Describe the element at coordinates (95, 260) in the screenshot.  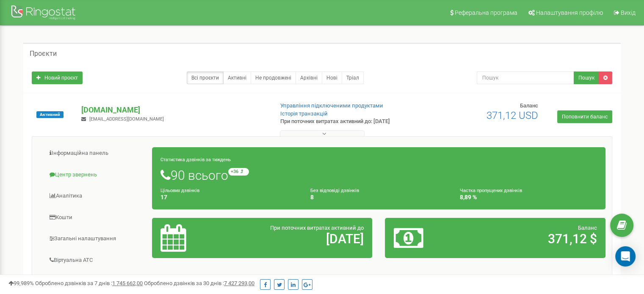
I see `a: Віртуальна АТС` at that location.